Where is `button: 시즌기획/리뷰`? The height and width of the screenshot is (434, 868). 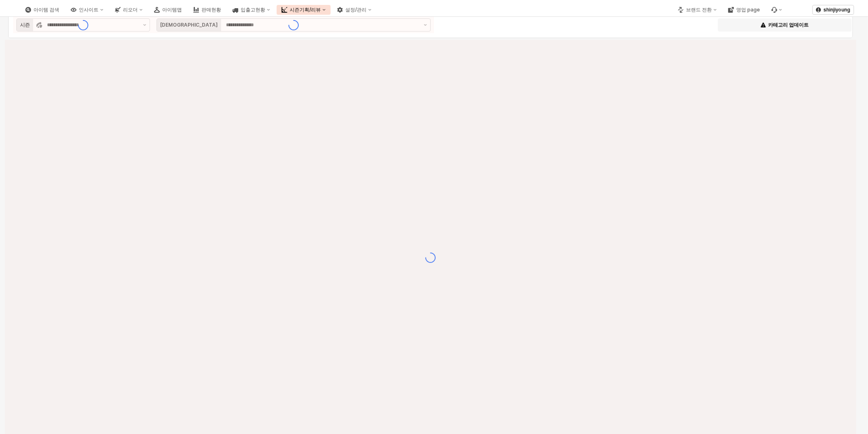
button: 시즌기획/리뷰 is located at coordinates (304, 10).